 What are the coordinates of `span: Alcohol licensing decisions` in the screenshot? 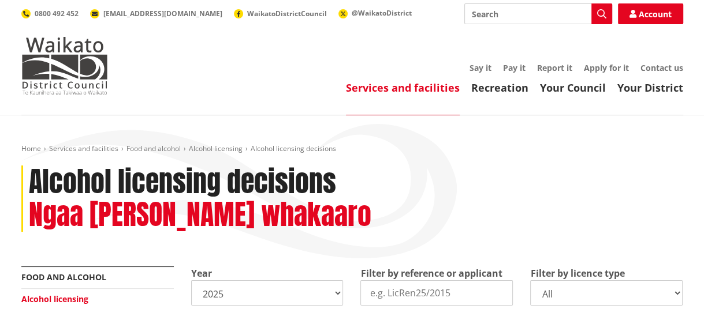 It's located at (293, 148).